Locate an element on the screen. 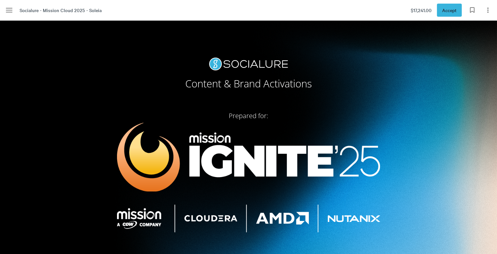 The width and height of the screenshot is (497, 254). h2: Prepared for: is located at coordinates (249, 115).